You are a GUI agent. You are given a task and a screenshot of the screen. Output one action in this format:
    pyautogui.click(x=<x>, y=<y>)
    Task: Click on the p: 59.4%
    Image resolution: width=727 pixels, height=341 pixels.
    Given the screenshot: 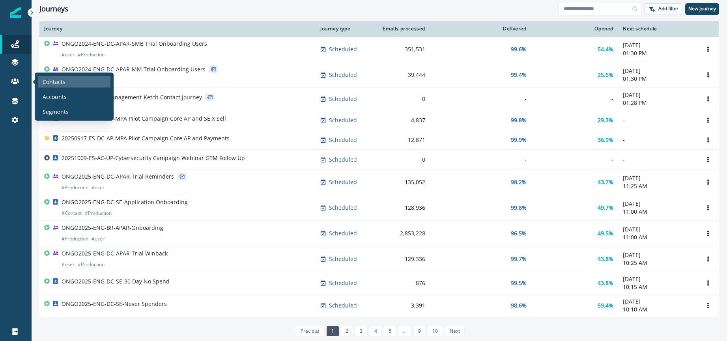 What is the action you would take?
    pyautogui.click(x=606, y=306)
    